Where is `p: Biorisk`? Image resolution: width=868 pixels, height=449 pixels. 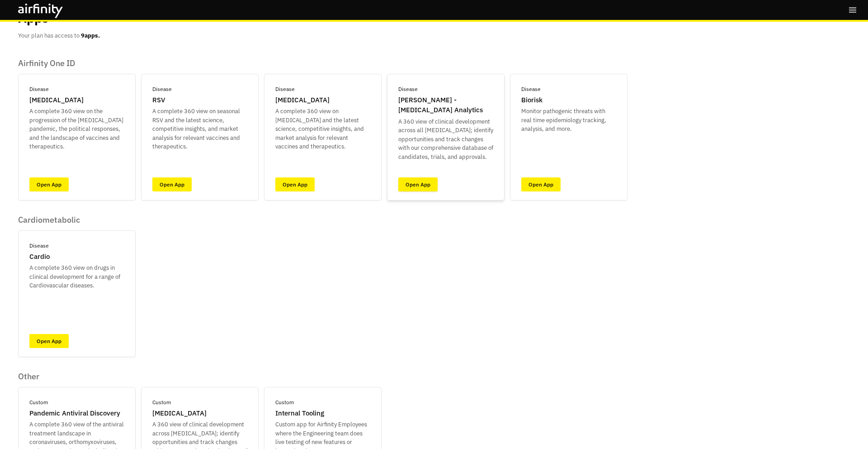
p: Biorisk is located at coordinates (532, 100).